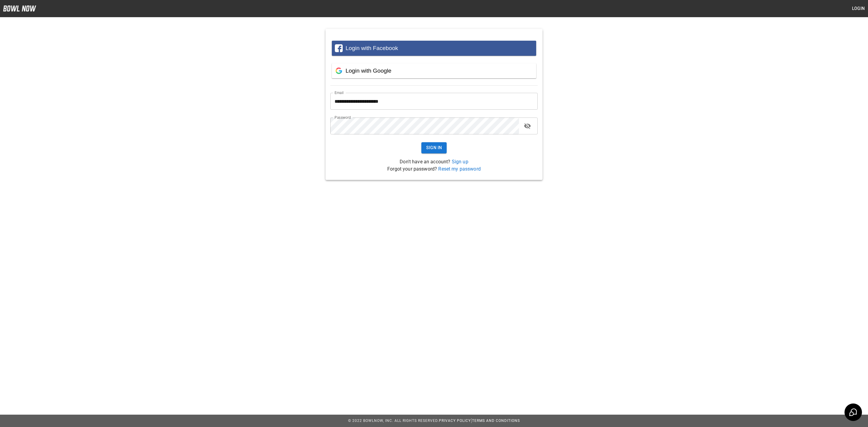  I want to click on a: Terms and Conditions, so click(496, 420).